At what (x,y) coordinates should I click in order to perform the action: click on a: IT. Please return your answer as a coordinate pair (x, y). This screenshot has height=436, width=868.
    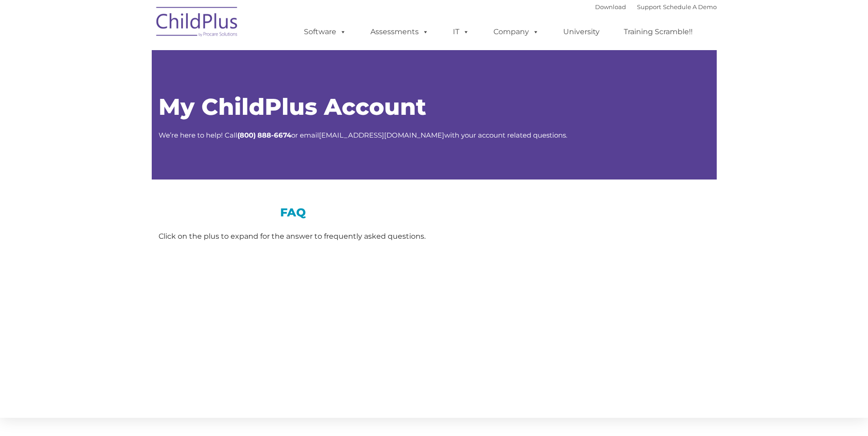
    Looking at the image, I should click on (461, 32).